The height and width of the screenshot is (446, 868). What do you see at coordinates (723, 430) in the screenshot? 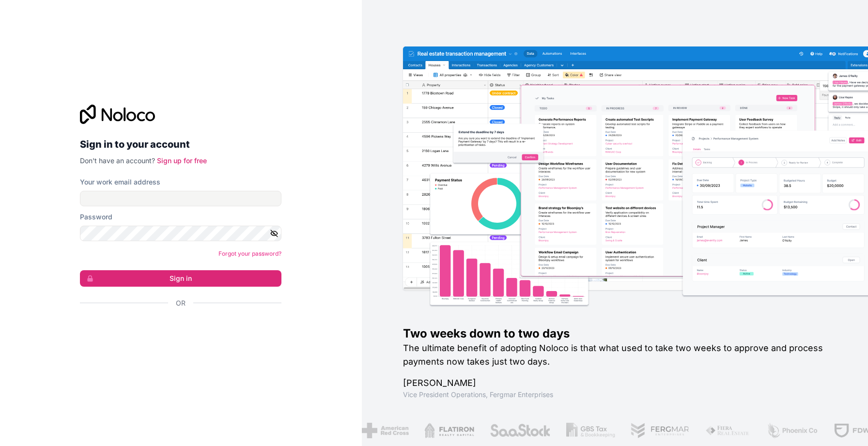
I see `img: /assets/fiera-fwj2N5v4.png` at bounding box center [723, 430].